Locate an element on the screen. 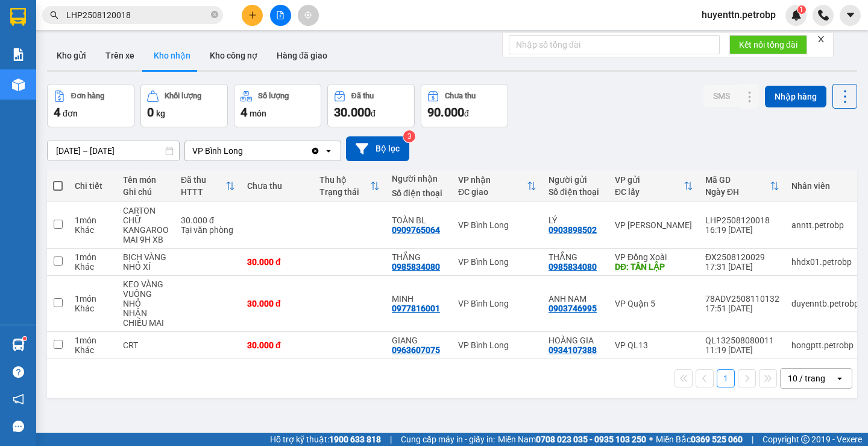 The image size is (868, 446). button: Chưa thu90.000đ is located at coordinates (464, 105).